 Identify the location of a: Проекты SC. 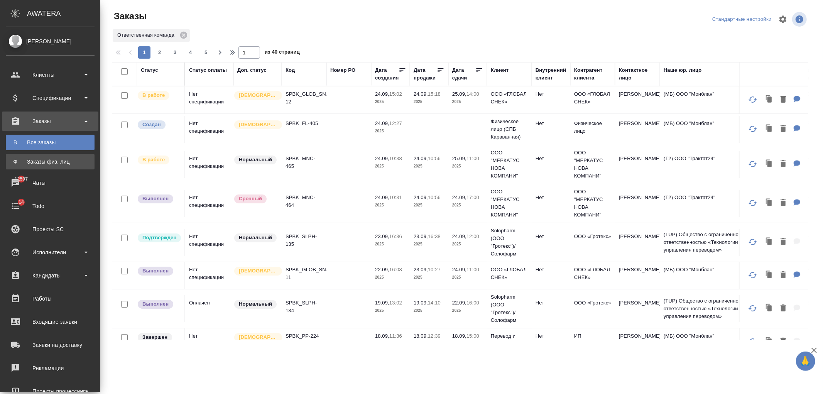
(50, 229).